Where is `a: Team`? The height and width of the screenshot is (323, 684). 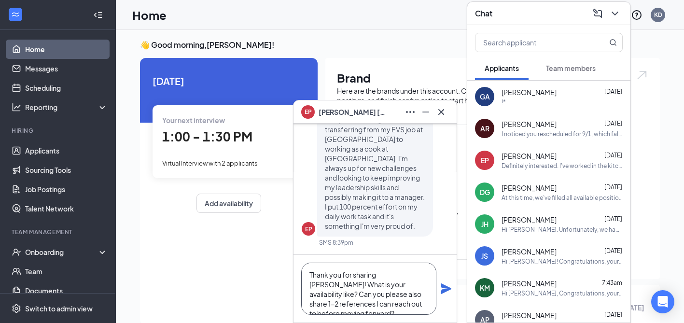
a: Team is located at coordinates (66, 271).